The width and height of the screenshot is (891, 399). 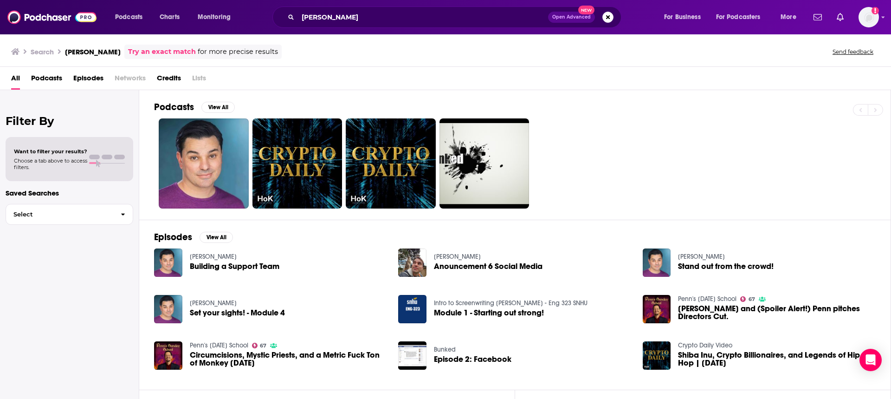 What do you see at coordinates (130, 80) in the screenshot?
I see `span: Networks` at bounding box center [130, 80].